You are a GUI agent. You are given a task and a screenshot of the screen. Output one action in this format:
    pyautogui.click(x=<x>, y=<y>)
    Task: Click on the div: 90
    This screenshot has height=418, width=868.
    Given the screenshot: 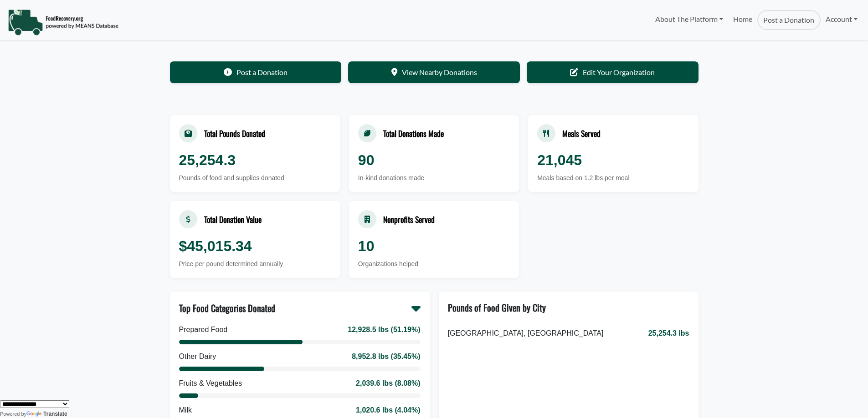 What is the action you would take?
    pyautogui.click(x=434, y=160)
    